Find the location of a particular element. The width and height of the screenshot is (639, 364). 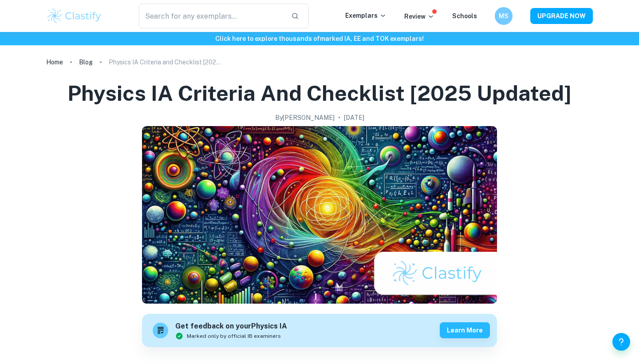

p: Physics IA Criteria and Checklist [2025 updated] is located at coordinates (167, 62).